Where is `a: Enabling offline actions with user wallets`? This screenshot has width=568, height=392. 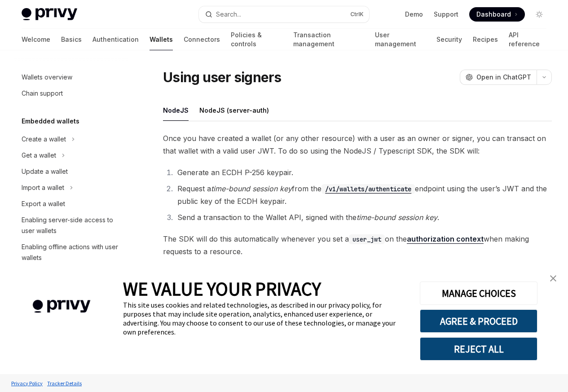 a: Enabling offline actions with user wallets is located at coordinates (72, 252).